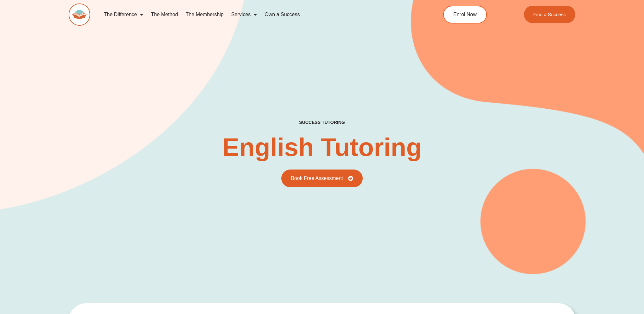 This screenshot has width=644, height=314. What do you see at coordinates (550, 14) in the screenshot?
I see `a: Find a Success` at bounding box center [550, 14].